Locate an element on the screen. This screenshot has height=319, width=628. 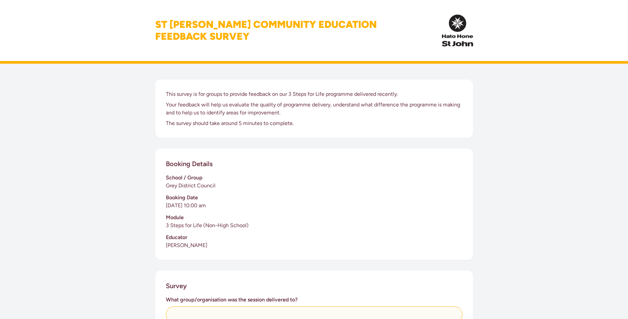
p: Your feedback will help us evaluate the quality of programme delivery, understand what difference... is located at coordinates (314, 109).